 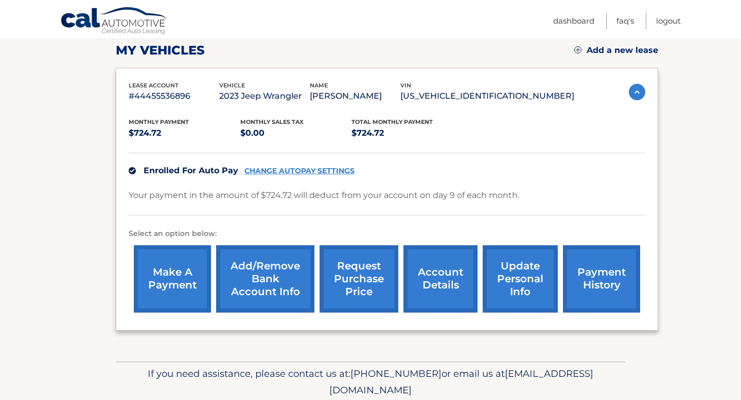 What do you see at coordinates (358, 279) in the screenshot?
I see `a: request purchase price` at bounding box center [358, 279].